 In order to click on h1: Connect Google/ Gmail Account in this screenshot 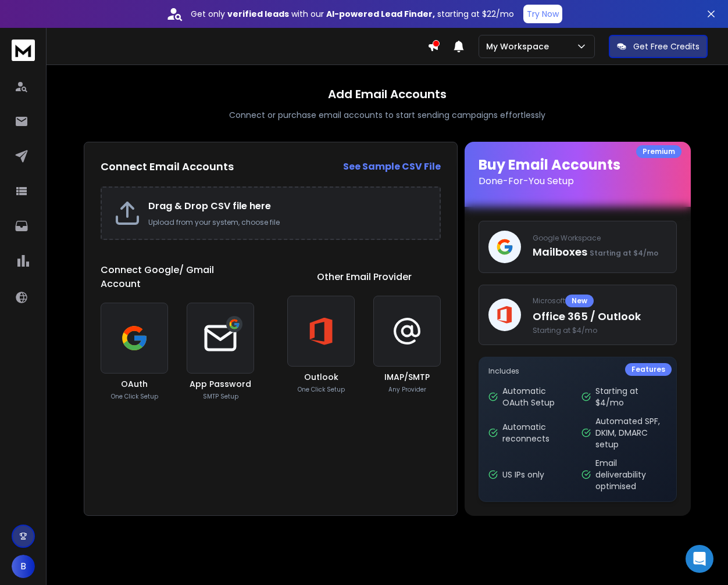, I will do `click(177, 277)`.